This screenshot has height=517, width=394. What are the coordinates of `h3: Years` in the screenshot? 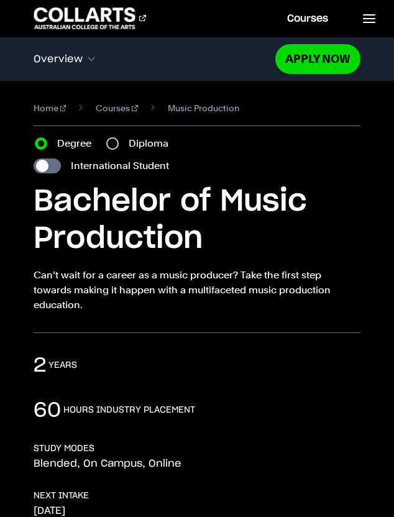 It's located at (63, 365).